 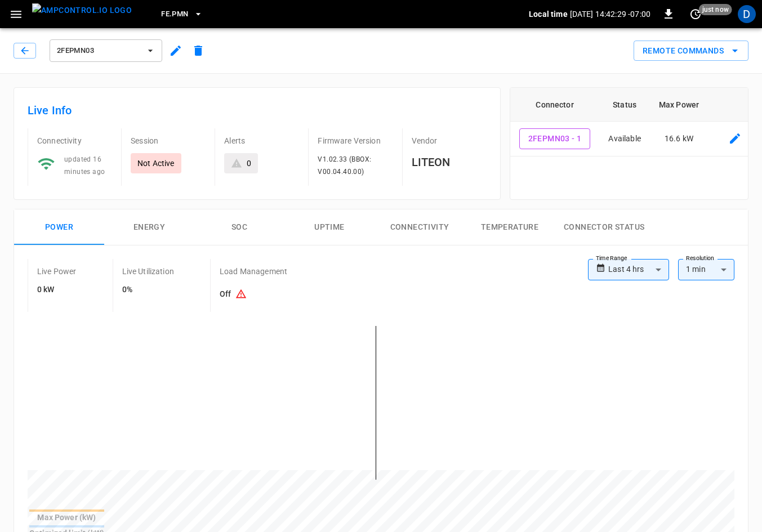 I want to click on button: Power, so click(x=59, y=228).